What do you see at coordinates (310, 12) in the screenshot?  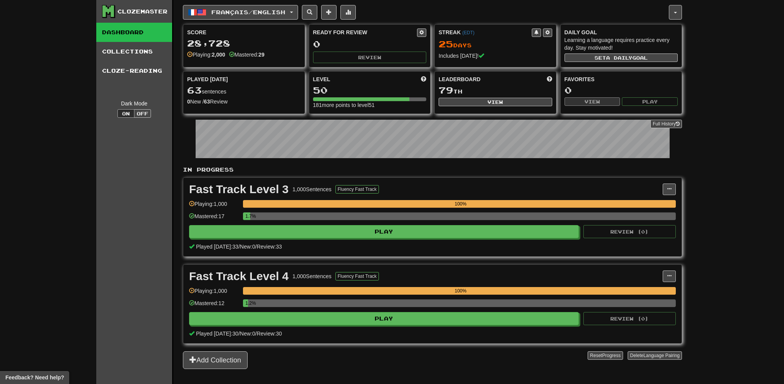 I see `button: Search sentences` at bounding box center [310, 12].